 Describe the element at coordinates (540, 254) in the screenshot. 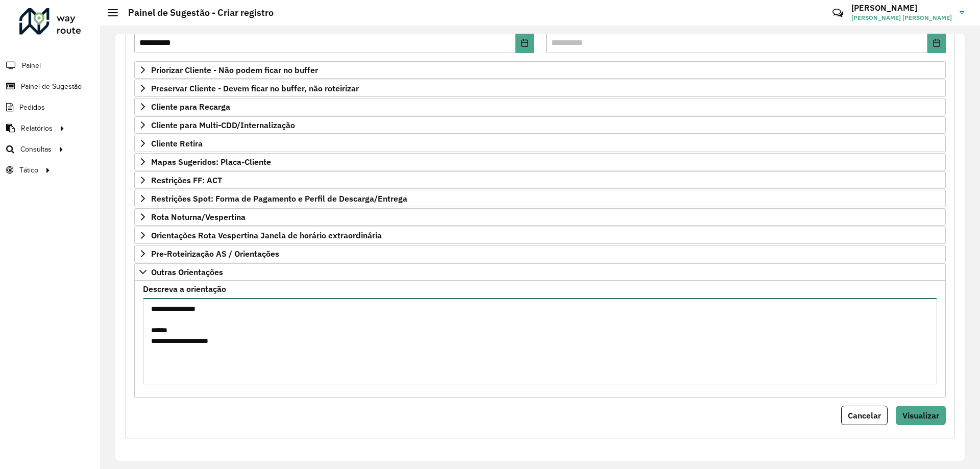

I see `a: Pre-Roteirização AS / Orientações` at that location.